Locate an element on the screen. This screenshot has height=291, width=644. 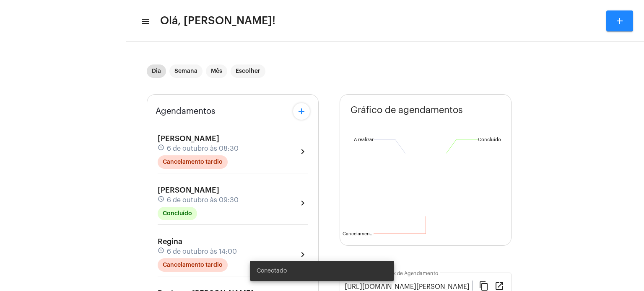
span: Conectado is located at coordinates (272, 271).